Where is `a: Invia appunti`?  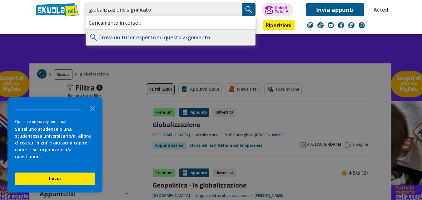
a: Invia appunti is located at coordinates (335, 10).